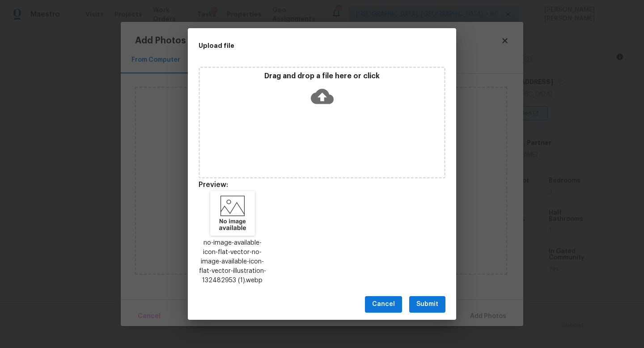 This screenshot has width=644, height=348. I want to click on p: Drag and drop a file here or click, so click(322, 76).